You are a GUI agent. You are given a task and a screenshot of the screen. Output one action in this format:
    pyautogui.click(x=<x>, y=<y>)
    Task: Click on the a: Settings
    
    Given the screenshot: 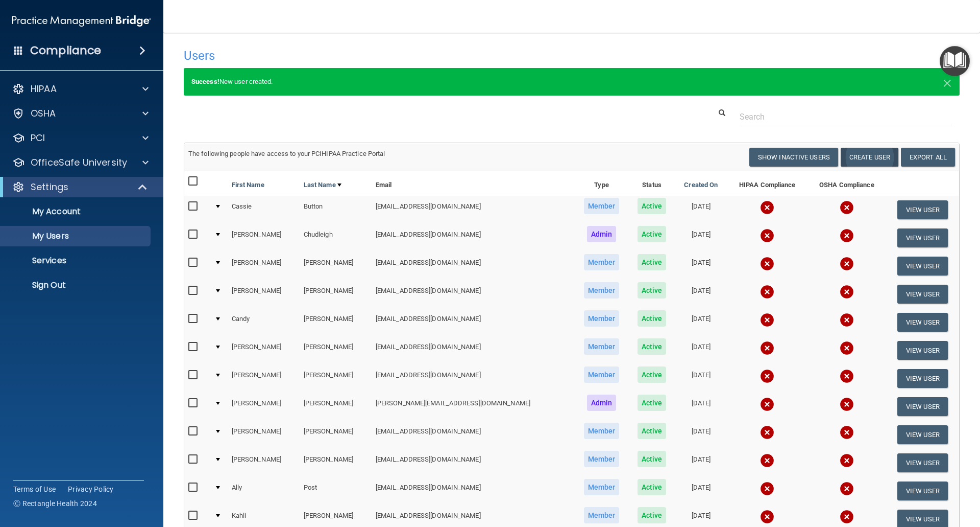 What is the action you would take?
    pyautogui.click(x=80, y=187)
    